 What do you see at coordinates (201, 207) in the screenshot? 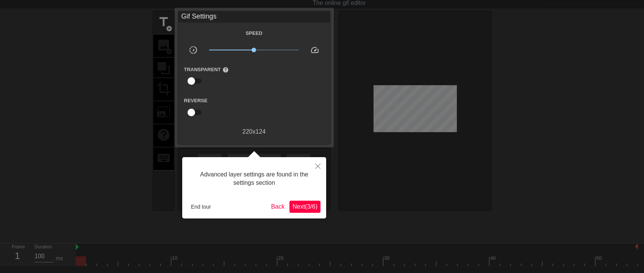
I see `button: End tour` at bounding box center [201, 207].